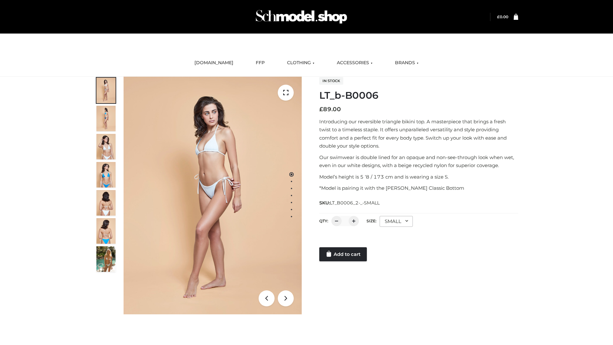  I want to click on span: LT_B0006_2-_-SMALL, so click(354, 203).